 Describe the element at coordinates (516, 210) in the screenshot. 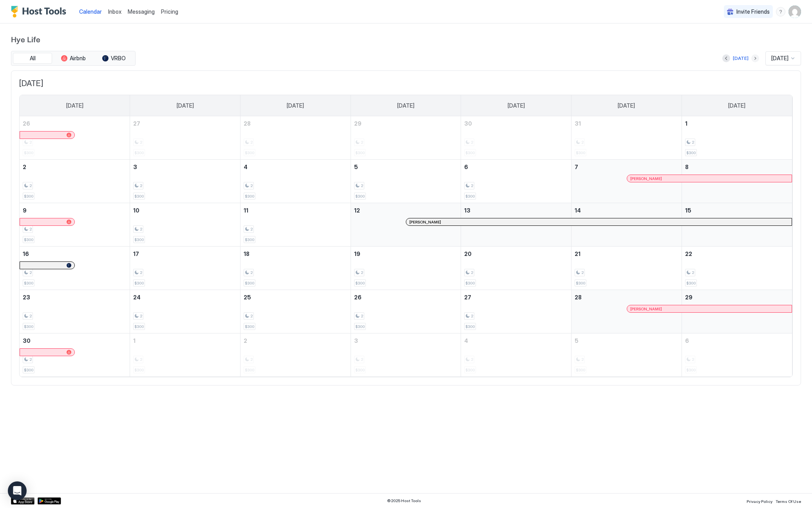

I see `a: November 13, 2025` at that location.